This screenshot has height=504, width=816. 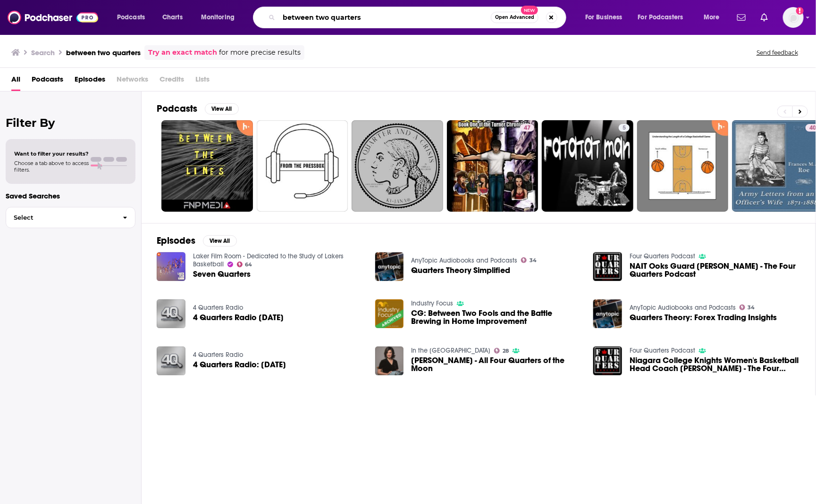 I want to click on a: Podchaser - Follow, Share and Rate Podcasts, so click(x=53, y=17).